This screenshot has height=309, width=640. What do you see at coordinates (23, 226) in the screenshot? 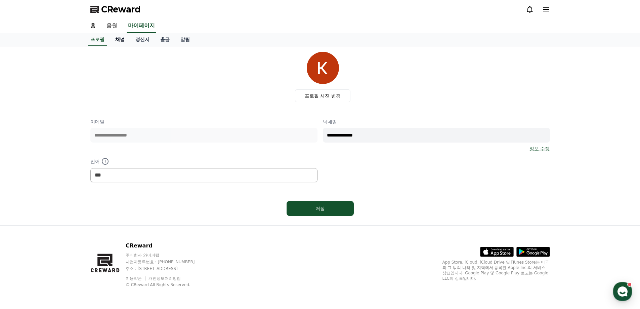
I see `span: 홈` at bounding box center [23, 226].